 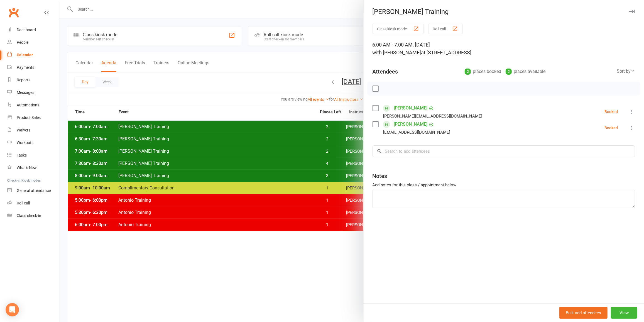 I want to click on div: Calendar, so click(x=25, y=55).